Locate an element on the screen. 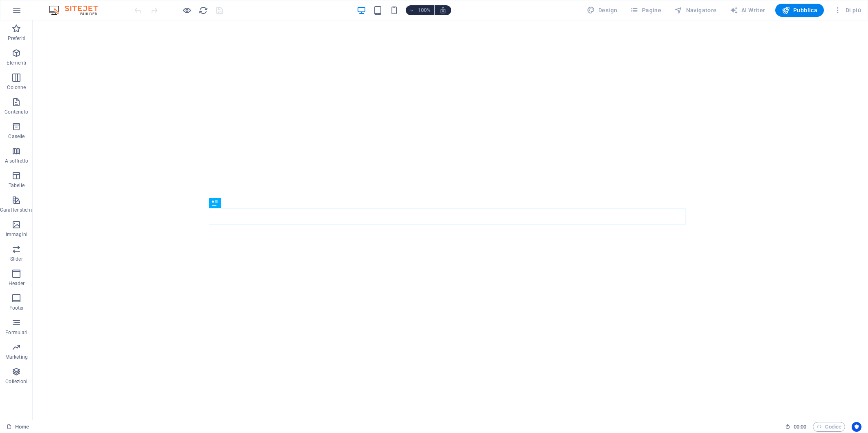 The width and height of the screenshot is (868, 433). i: Quando ridimensioni, regola automaticamente il livello di zoom in modo che corrisponda al disposi... is located at coordinates (443, 10).